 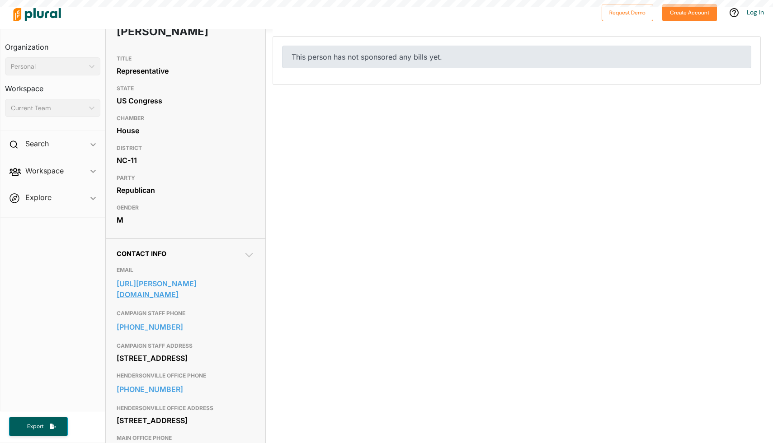 I want to click on a: Create Account, so click(x=689, y=12).